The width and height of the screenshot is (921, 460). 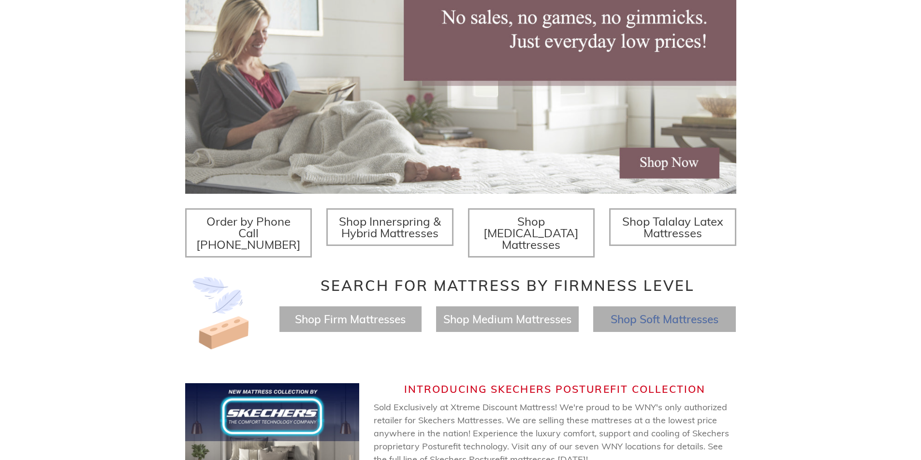 I want to click on img: Image-of-brick- and-feather-representing-firm-and-soft-feel, so click(x=222, y=313).